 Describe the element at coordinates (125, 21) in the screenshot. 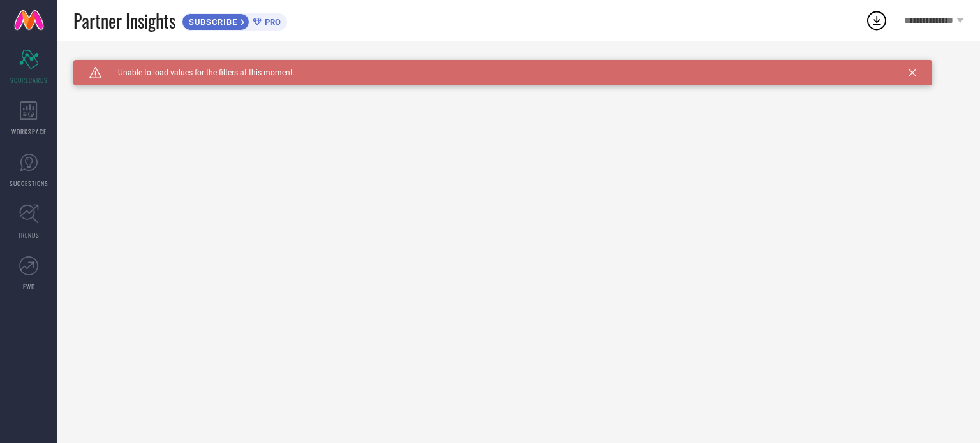

I see `span: Partner Insights` at that location.